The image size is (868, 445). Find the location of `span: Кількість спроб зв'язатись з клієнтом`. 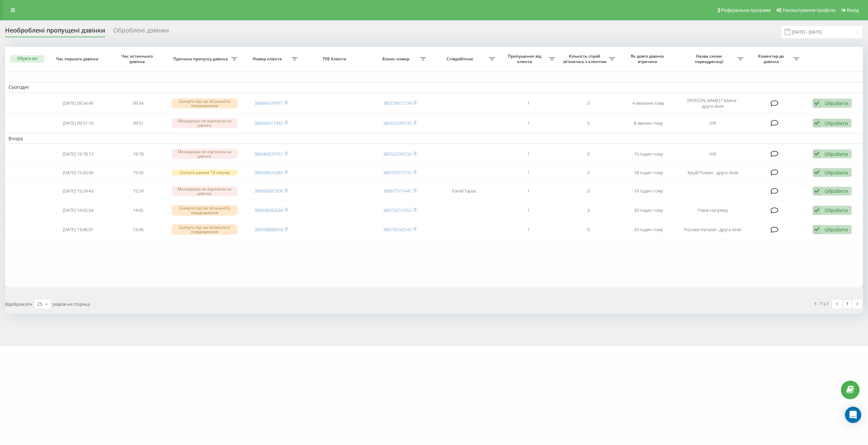

span: Кількість спроб зв'язатись з клієнтом is located at coordinates (585, 59).